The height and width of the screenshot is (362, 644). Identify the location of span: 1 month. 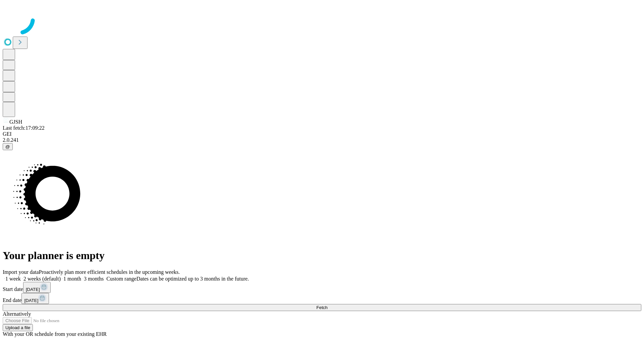
(72, 278).